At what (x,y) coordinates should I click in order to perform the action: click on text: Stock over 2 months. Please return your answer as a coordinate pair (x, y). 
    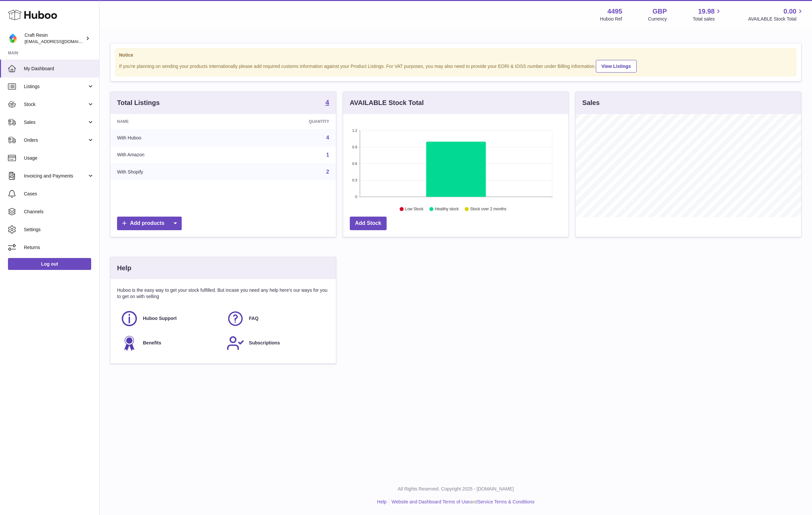
    Looking at the image, I should click on (488, 209).